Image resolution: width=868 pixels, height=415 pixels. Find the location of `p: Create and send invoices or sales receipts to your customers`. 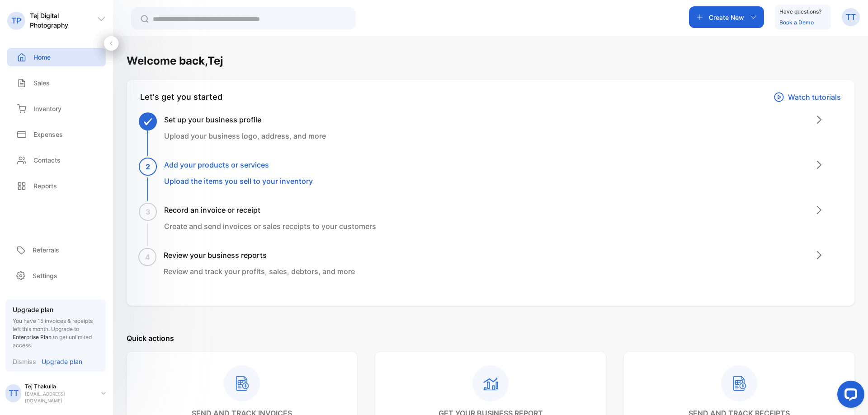

p: Create and send invoices or sales receipts to your customers is located at coordinates (270, 227).